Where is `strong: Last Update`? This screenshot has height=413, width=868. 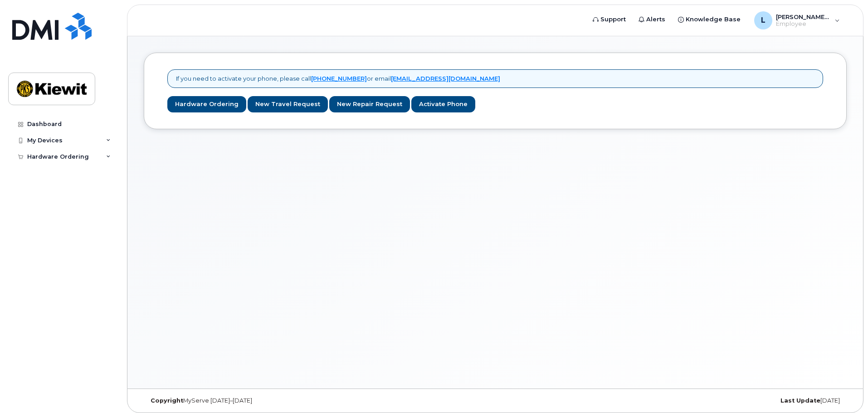 strong: Last Update is located at coordinates (800, 400).